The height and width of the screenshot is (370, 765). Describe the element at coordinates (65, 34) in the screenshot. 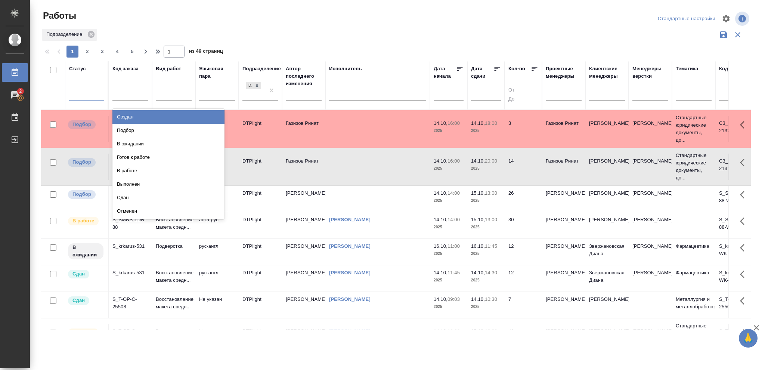

I see `p: Подразделение` at that location.